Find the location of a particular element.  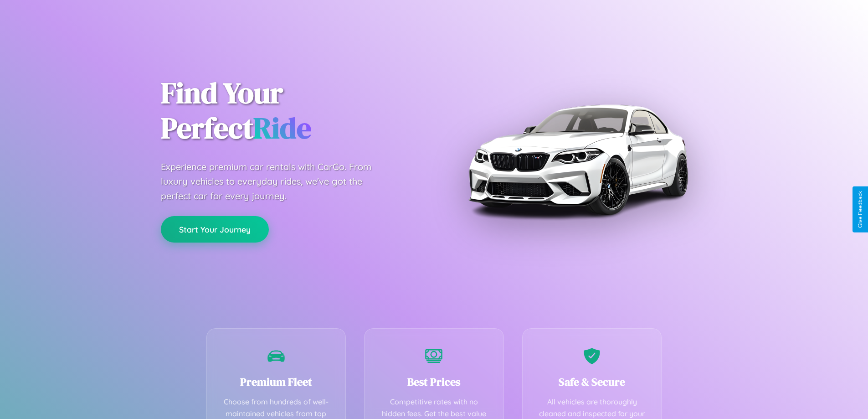

img: Premium BMW car rental vehicle is located at coordinates (577, 159).